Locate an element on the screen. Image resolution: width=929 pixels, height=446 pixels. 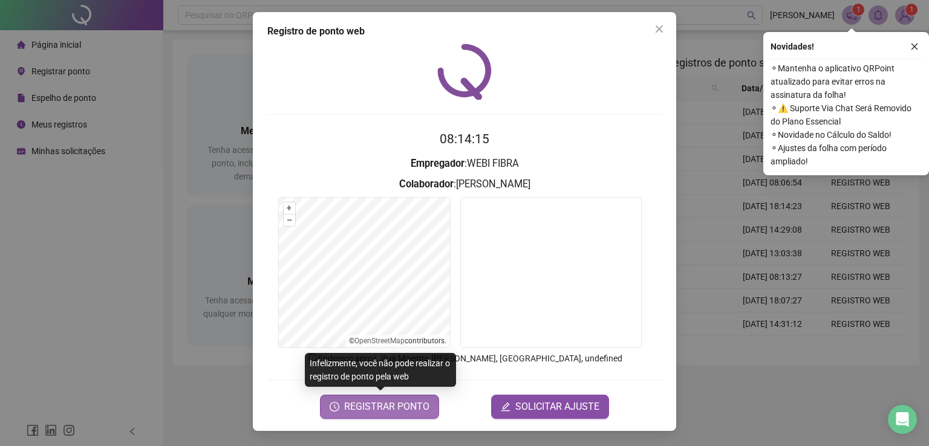
span: REGISTRAR PONTO is located at coordinates (386, 407).